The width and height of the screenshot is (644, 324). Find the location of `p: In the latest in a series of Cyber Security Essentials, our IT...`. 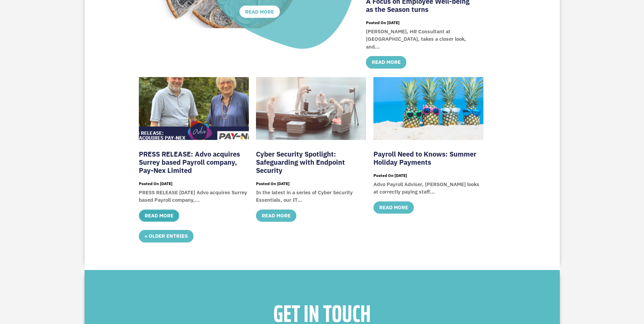

p: In the latest in a series of Cyber Security Essentials, our IT... is located at coordinates (311, 196).